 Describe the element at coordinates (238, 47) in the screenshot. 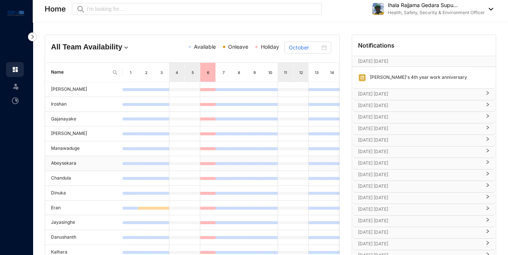

I see `span: Onleave` at that location.